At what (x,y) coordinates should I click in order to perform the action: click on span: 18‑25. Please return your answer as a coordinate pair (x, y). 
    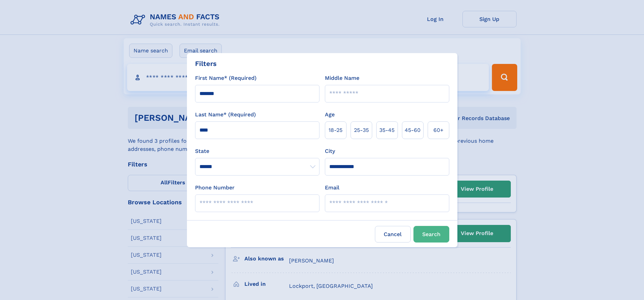
    Looking at the image, I should click on (335, 130).